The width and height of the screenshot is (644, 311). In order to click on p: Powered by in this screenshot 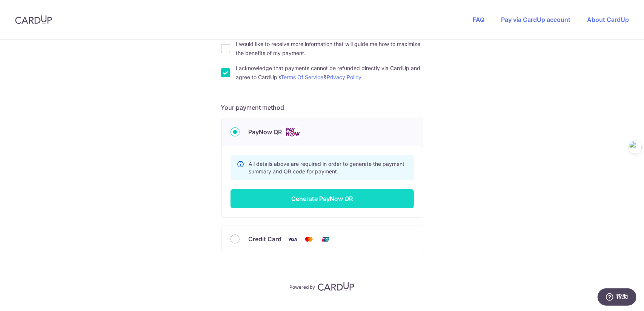, I will do `click(303, 287)`.